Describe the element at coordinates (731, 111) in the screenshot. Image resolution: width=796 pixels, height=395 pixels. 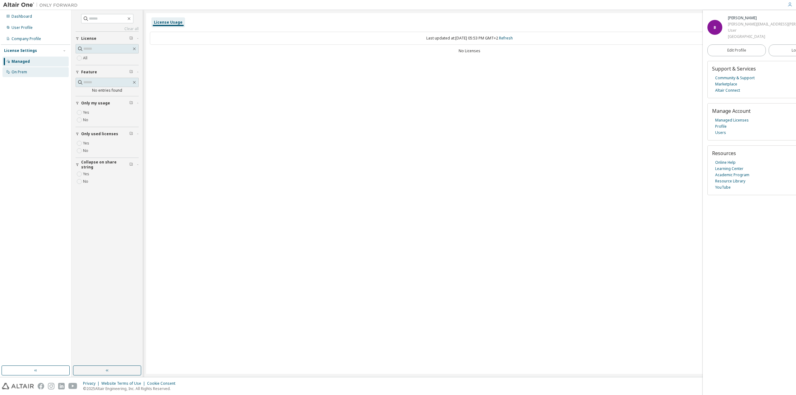
I see `span: Manage Account` at that location.